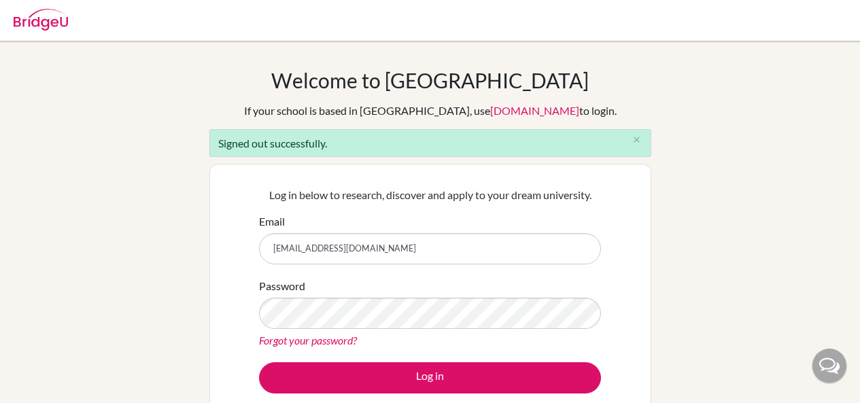  What do you see at coordinates (636, 139) in the screenshot?
I see `i: close` at bounding box center [636, 139].